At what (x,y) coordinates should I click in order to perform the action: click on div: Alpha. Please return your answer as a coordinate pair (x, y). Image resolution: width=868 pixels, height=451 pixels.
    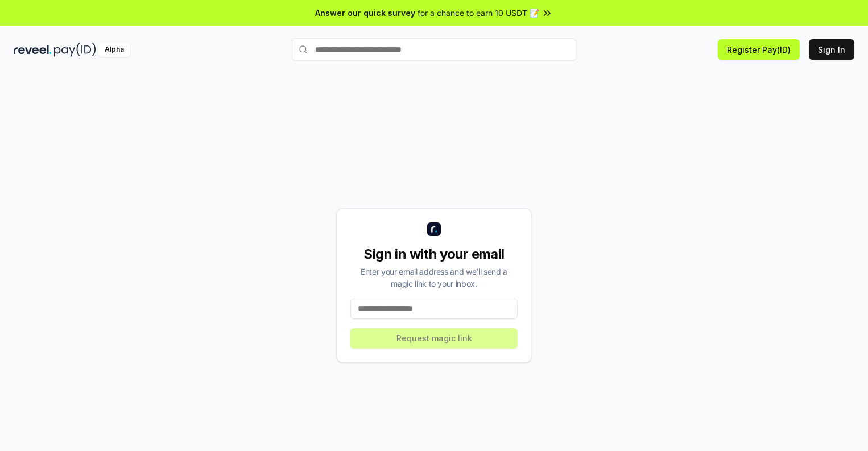
    Looking at the image, I should click on (115, 50).